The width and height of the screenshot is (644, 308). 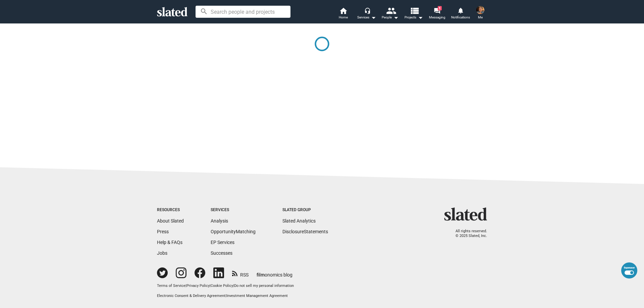 I want to click on div: People, so click(x=390, y=17).